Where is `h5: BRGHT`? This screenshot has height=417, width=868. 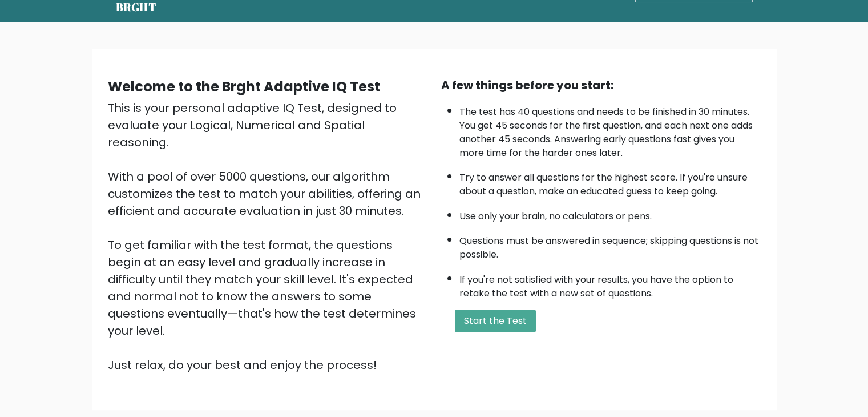 h5: BRGHT is located at coordinates (136, 8).